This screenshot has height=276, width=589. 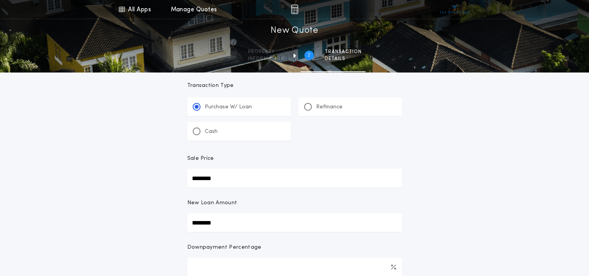 I want to click on img: vs-icon, so click(x=454, y=9).